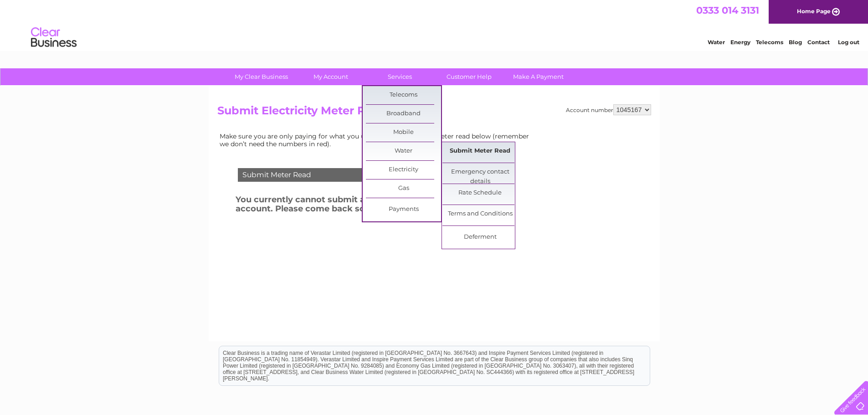 This screenshot has height=415, width=868. What do you see at coordinates (403, 210) in the screenshot?
I see `a: Payments` at bounding box center [403, 210].